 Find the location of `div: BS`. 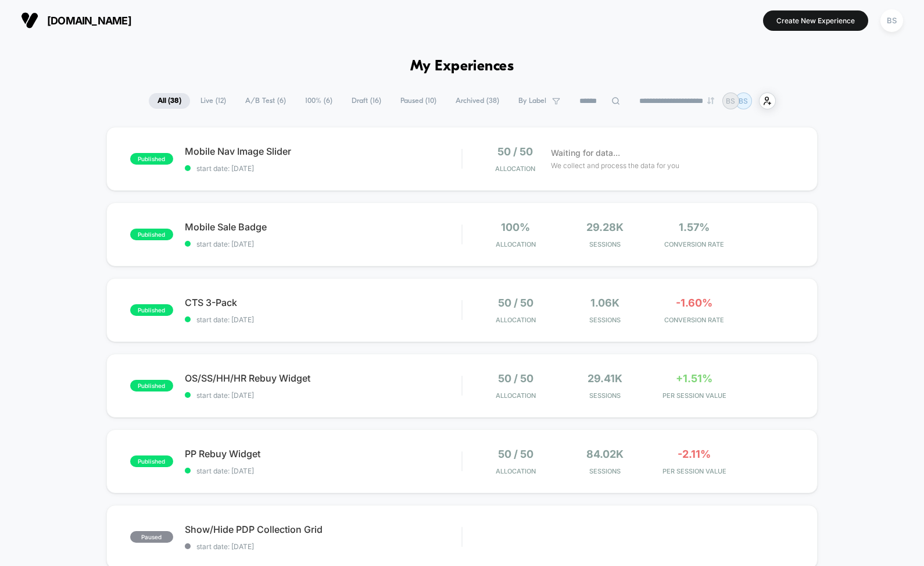

div: BS is located at coordinates (891, 21).